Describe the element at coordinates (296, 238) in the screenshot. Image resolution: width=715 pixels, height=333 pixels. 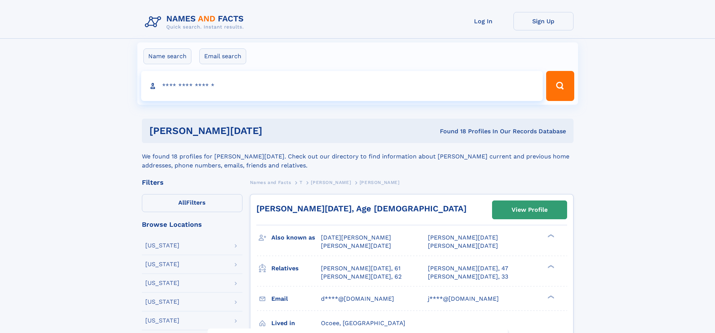
I see `h3: Also known as` at that location.